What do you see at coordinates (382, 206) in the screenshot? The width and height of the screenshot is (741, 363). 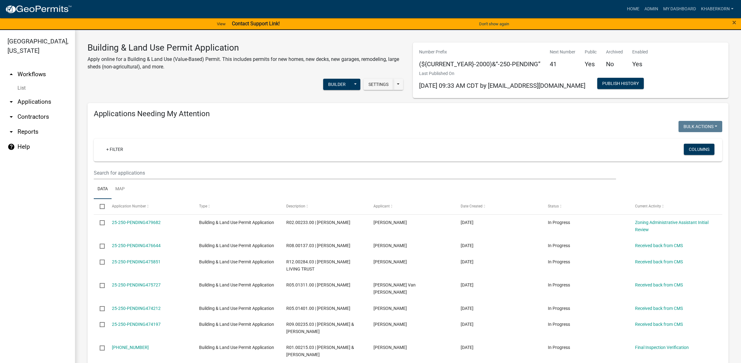 I see `span: Applicant` at bounding box center [382, 206].